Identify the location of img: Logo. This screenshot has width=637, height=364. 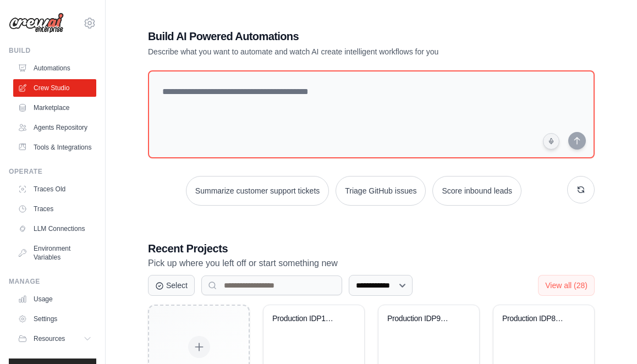
(36, 23).